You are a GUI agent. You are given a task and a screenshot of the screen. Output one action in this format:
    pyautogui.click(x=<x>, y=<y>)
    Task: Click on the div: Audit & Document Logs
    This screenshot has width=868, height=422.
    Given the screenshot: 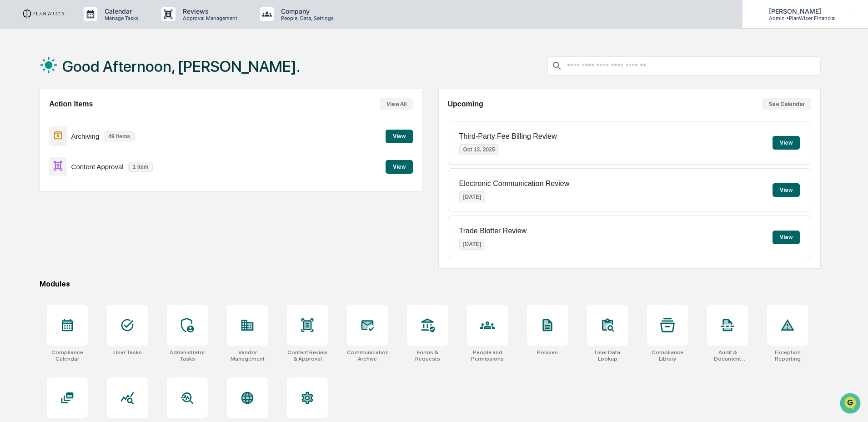 What is the action you would take?
    pyautogui.click(x=727, y=356)
    